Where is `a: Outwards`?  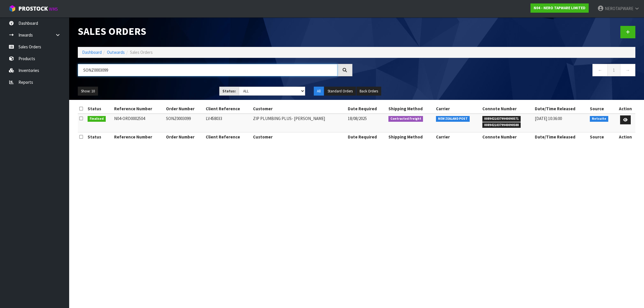 a: Outwards is located at coordinates (116, 52).